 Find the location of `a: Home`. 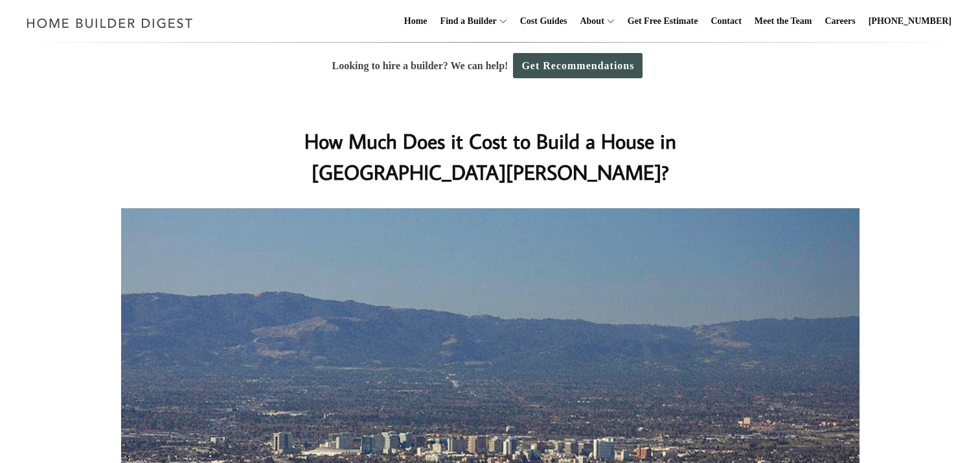

a: Home is located at coordinates (416, 22).